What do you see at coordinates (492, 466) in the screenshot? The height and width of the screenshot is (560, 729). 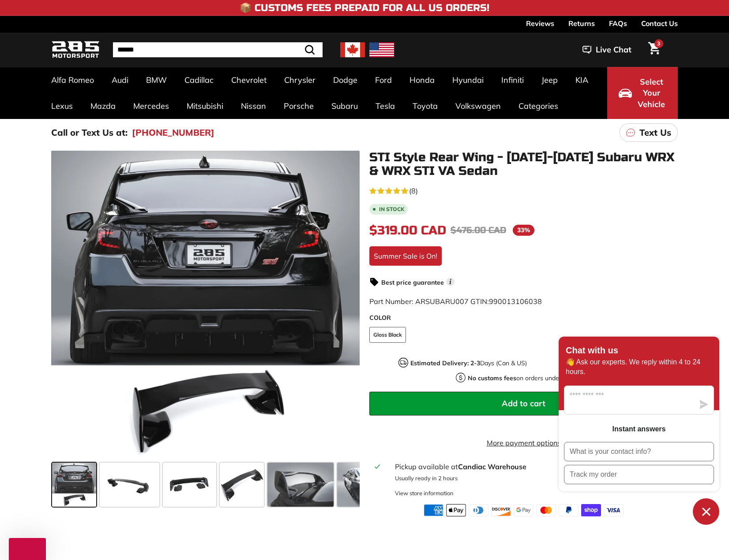 I see `strong: Candiac Warehouse` at bounding box center [492, 466].